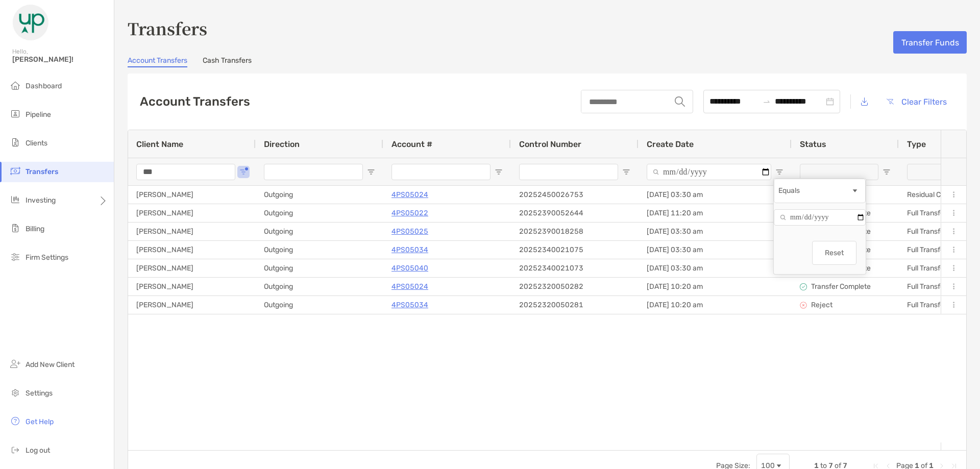 This screenshot has height=469, width=980. I want to click on span: Client Name, so click(160, 144).